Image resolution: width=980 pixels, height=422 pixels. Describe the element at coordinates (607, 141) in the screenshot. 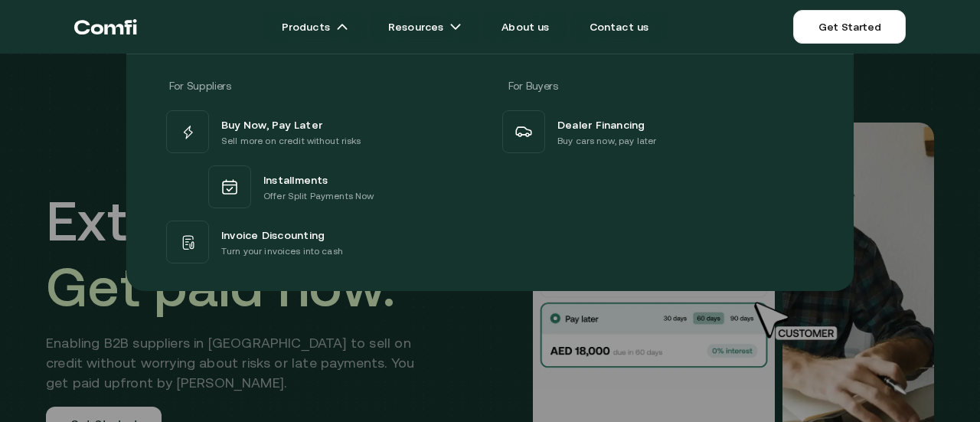

I see `p: Buy cars now, pay later` at that location.